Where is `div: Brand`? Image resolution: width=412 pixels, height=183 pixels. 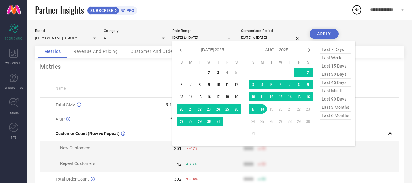
div: Brand is located at coordinates (66, 31).